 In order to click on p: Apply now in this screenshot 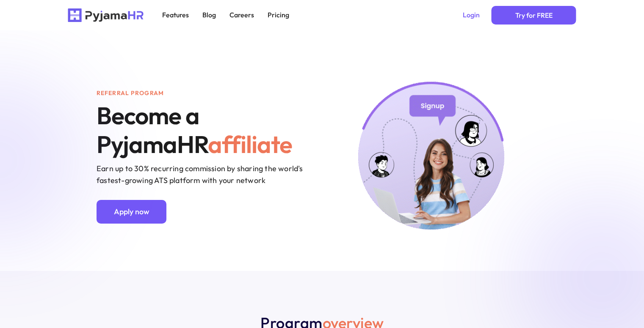, I will do `click(132, 212)`.